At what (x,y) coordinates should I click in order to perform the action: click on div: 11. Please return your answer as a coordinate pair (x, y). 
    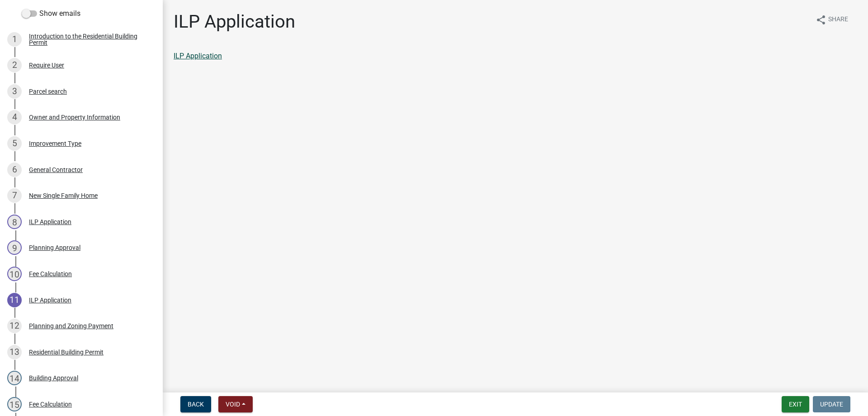
    Looking at the image, I should click on (15, 300).